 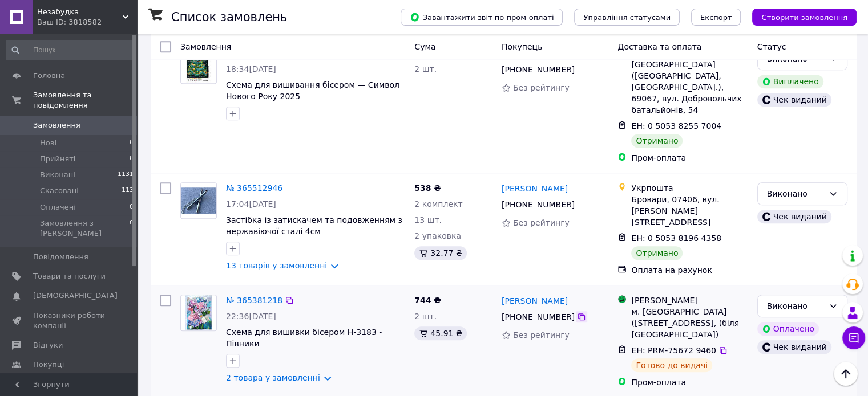 I want to click on span: Виконані, so click(x=57, y=175).